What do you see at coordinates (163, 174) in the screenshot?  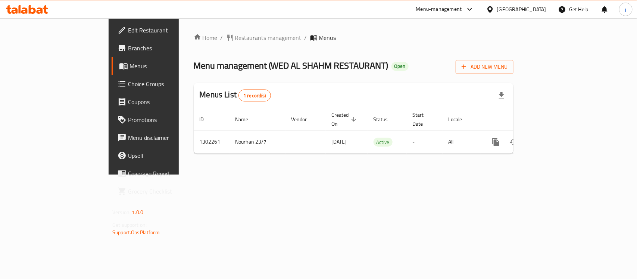 I see `a: Coverage Report` at bounding box center [163, 174].